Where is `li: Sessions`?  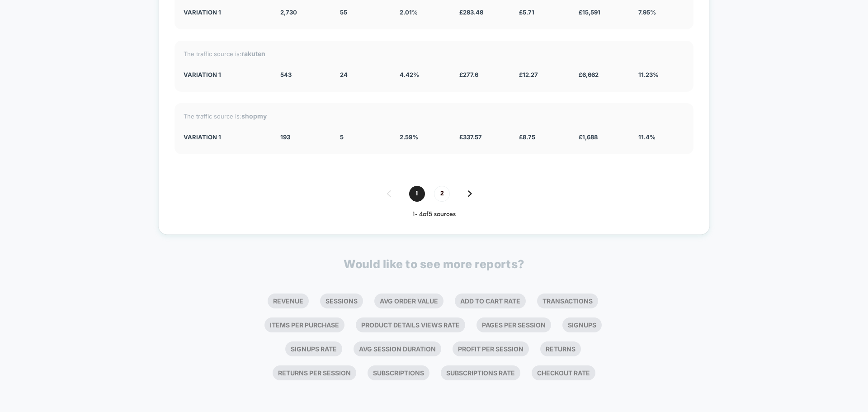 li: Sessions is located at coordinates (341, 301).